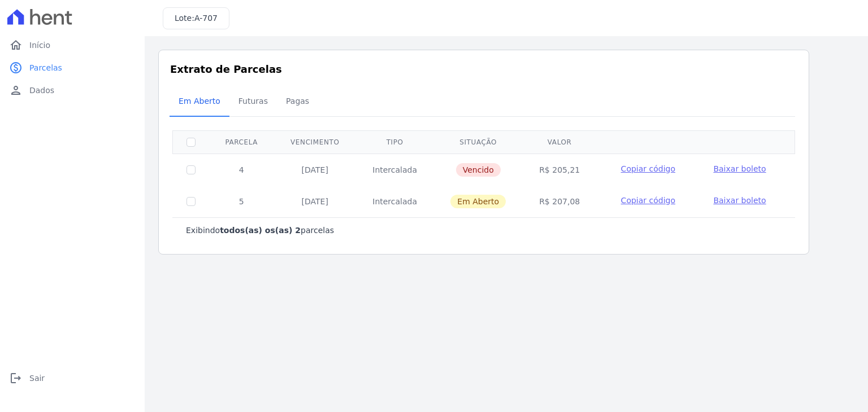 The height and width of the screenshot is (412, 868). Describe the element at coordinates (196, 18) in the screenshot. I see `h3: Lote:` at that location.